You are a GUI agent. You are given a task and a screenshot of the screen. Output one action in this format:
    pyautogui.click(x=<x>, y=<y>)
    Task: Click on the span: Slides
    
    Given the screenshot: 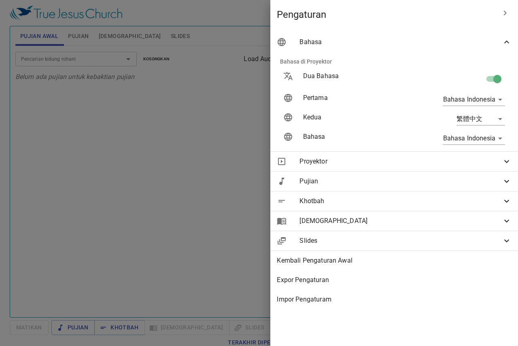 What is the action you would take?
    pyautogui.click(x=401, y=241)
    